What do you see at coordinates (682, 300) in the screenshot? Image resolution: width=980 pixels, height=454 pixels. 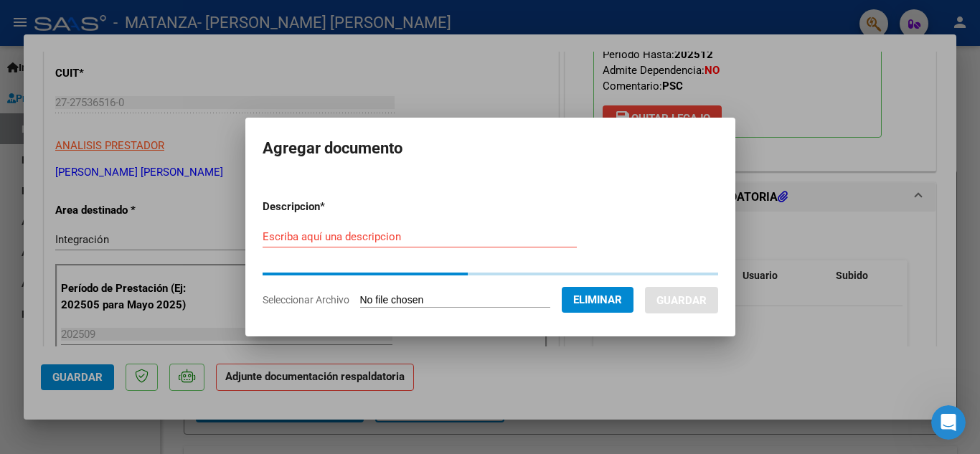 I see `button: Guardar` at bounding box center [682, 300].